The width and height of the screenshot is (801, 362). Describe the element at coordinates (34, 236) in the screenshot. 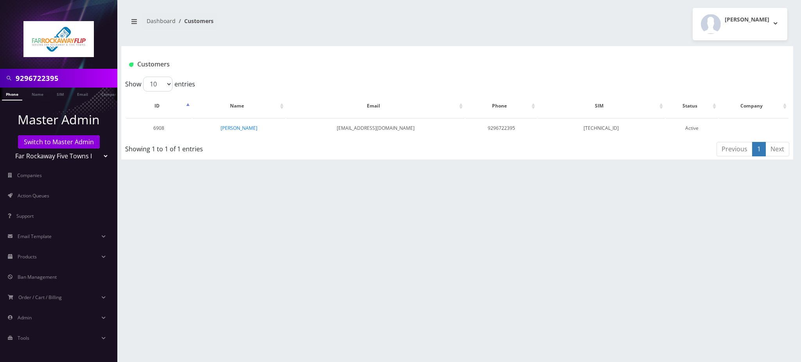

I see `span: Email Template` at that location.